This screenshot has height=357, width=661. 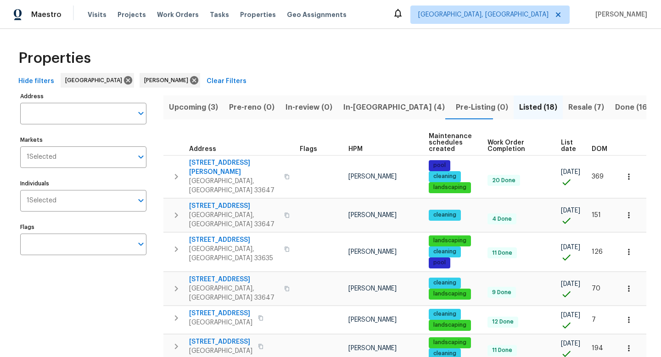 What do you see at coordinates (226, 81) in the screenshot?
I see `button: Clear Filters` at bounding box center [226, 81].